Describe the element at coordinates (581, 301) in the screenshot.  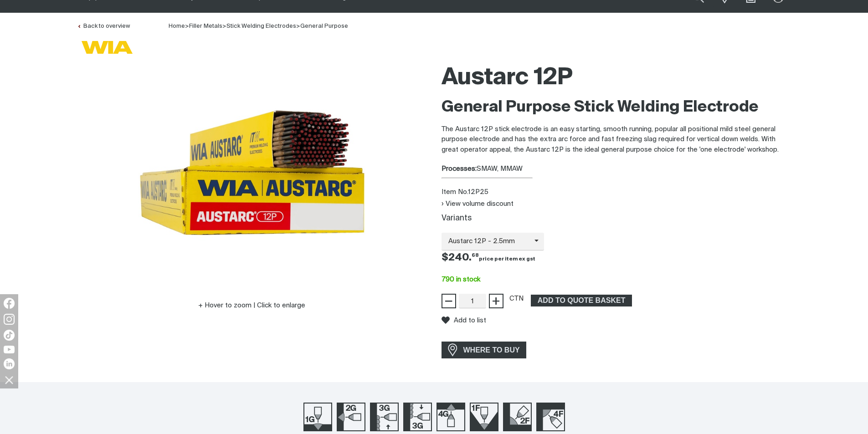
I see `button: Add Austarc 12P 2.5mm 2.5kg Pack (12.5kg Carton) to the shopping cart` at that location.